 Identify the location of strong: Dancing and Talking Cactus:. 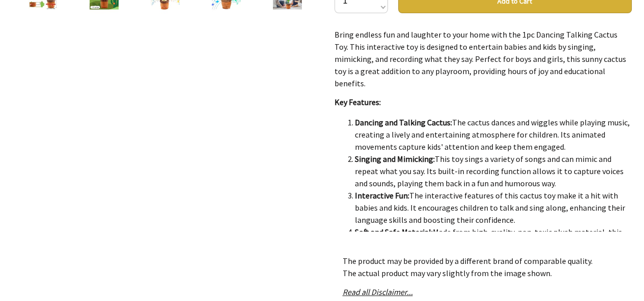
(403, 123).